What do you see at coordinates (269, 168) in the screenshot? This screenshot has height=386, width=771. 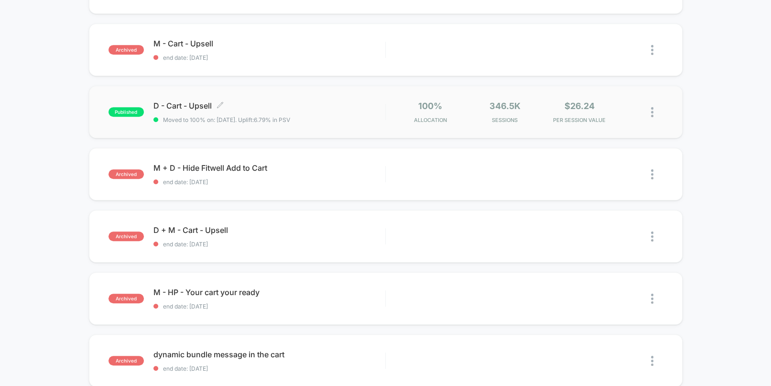 I see `span: M + D - Hide Fitwell Add to Cart` at bounding box center [269, 168].